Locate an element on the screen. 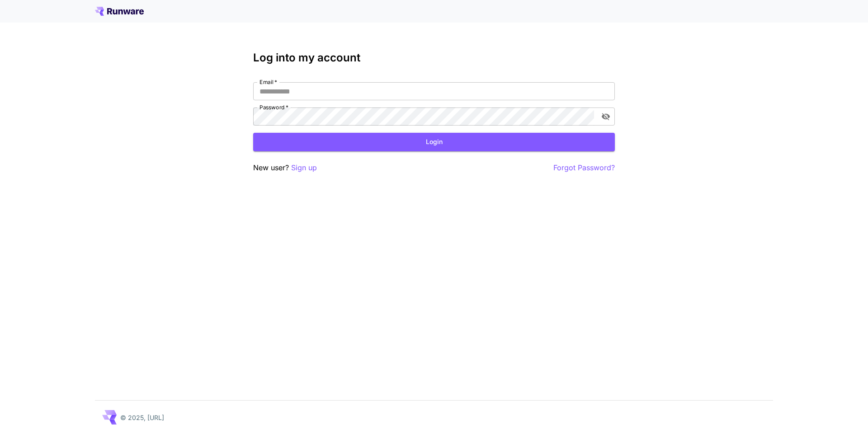  button: toggle password visibility is located at coordinates (606, 116).